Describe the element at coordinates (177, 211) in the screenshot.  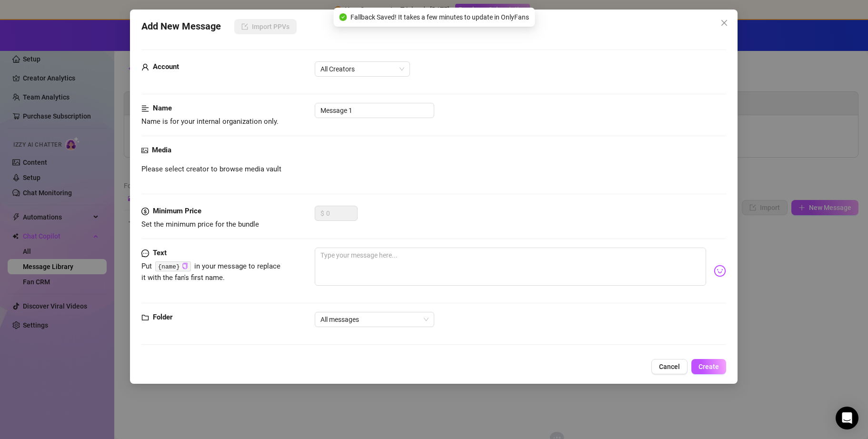
I see `strong: Minimum Price` at that location.